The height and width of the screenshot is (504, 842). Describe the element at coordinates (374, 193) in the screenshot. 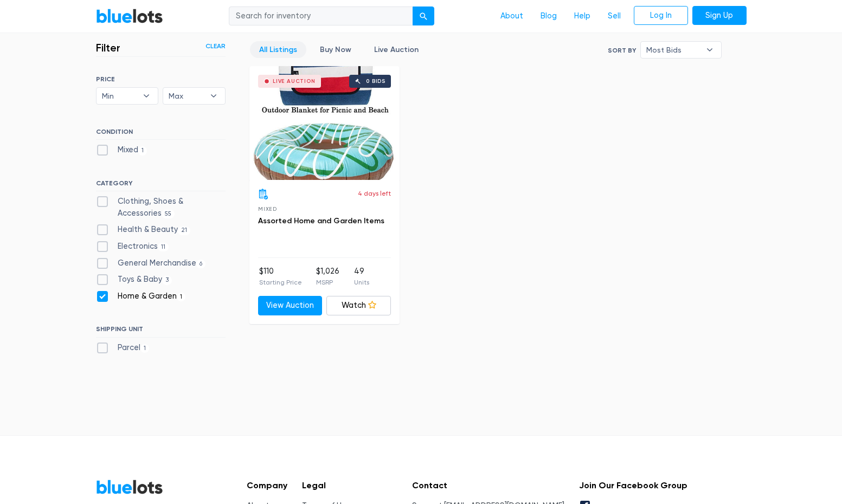

I see `p: 4 days left` at that location.